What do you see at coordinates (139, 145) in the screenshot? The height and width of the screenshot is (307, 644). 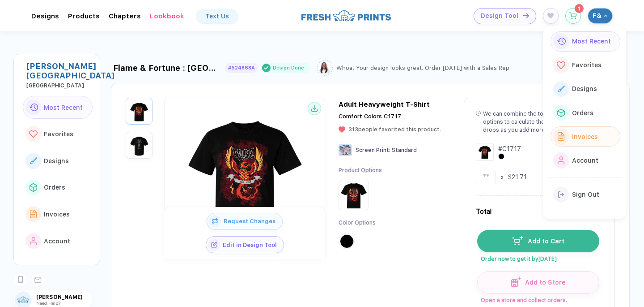 I see `img: ed239c2b-23ee-4e7f-aef3-f1b84d6742fa_nt_back_1758903822416.jpg` at bounding box center [139, 145].